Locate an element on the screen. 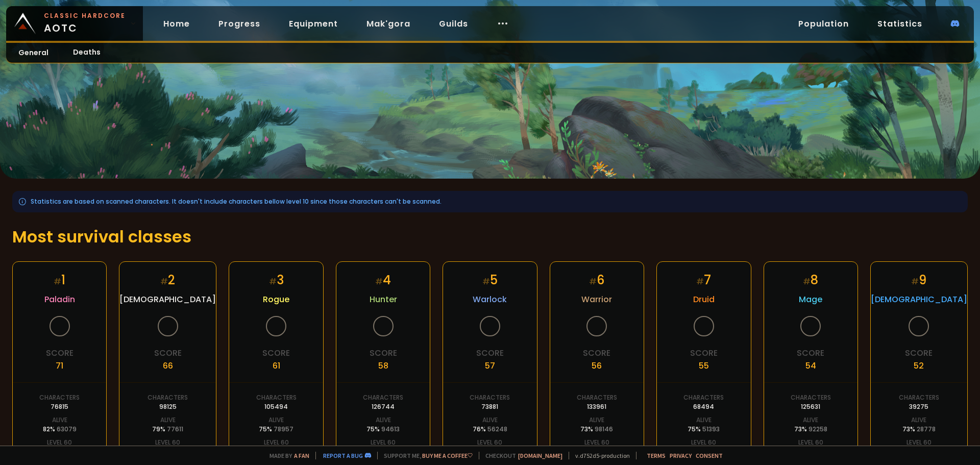 This screenshot has width=980, height=465. span: 51393 is located at coordinates (711, 429).